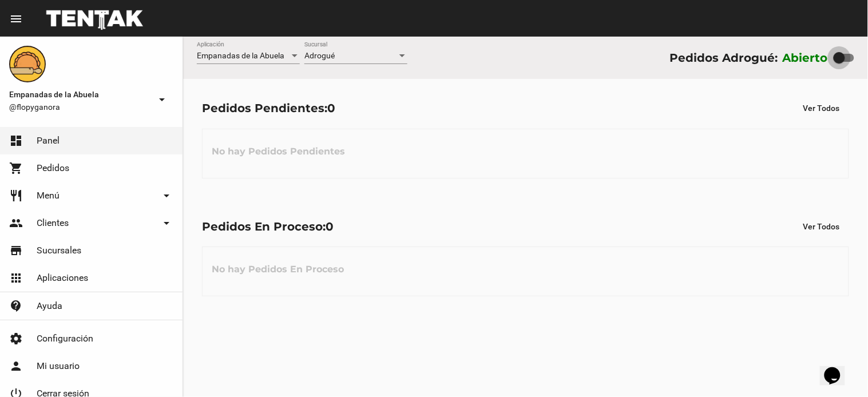  I want to click on span: Mi usuario, so click(58, 367).